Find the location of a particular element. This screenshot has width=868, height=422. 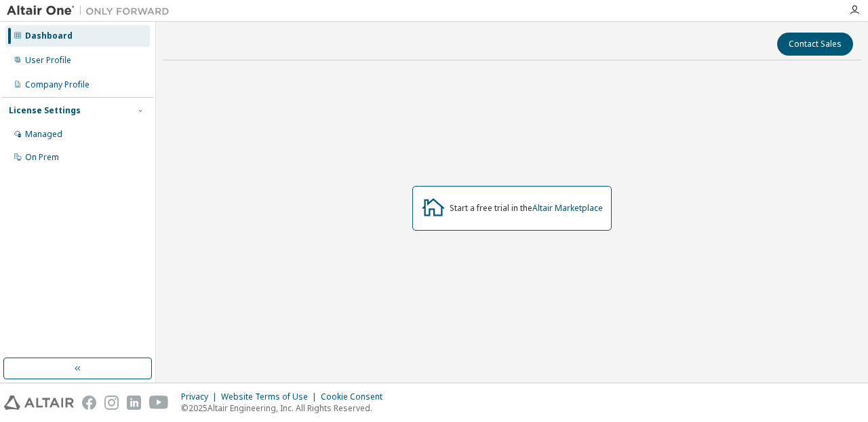

a: Altair Marketplace is located at coordinates (568, 207).